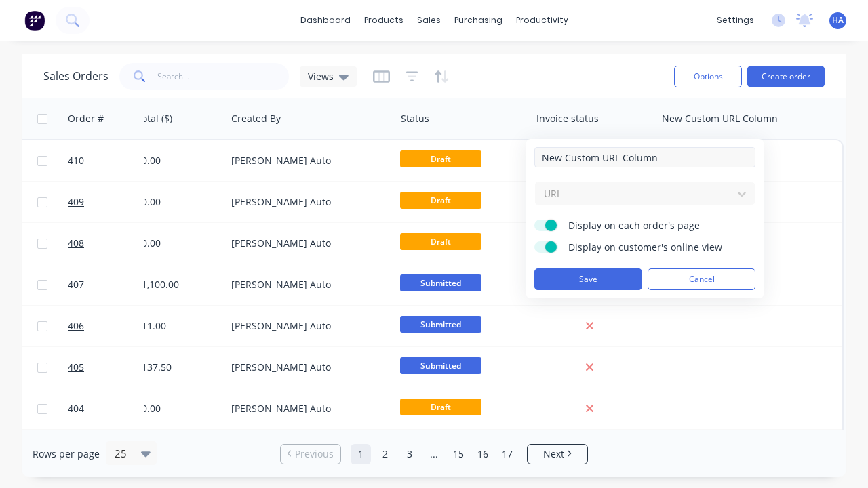 The width and height of the screenshot is (868, 488). What do you see at coordinates (483, 454) in the screenshot?
I see `a: Page 16` at bounding box center [483, 454].